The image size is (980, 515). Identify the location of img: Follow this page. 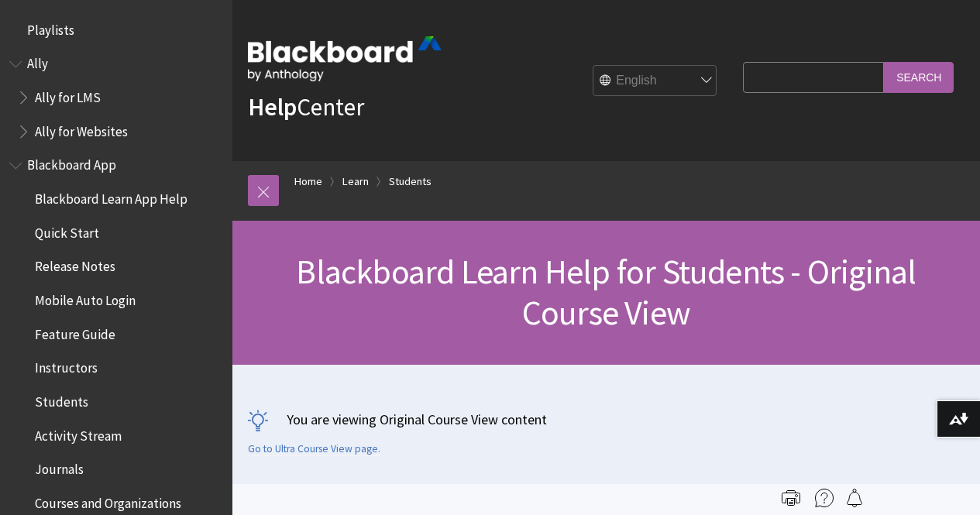
(855, 498).